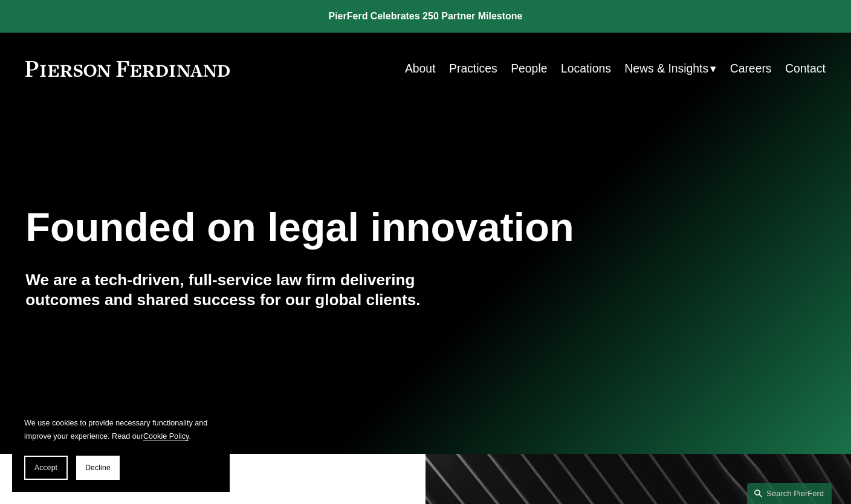 The width and height of the screenshot is (851, 504). I want to click on a: folder dropdown, so click(670, 68).